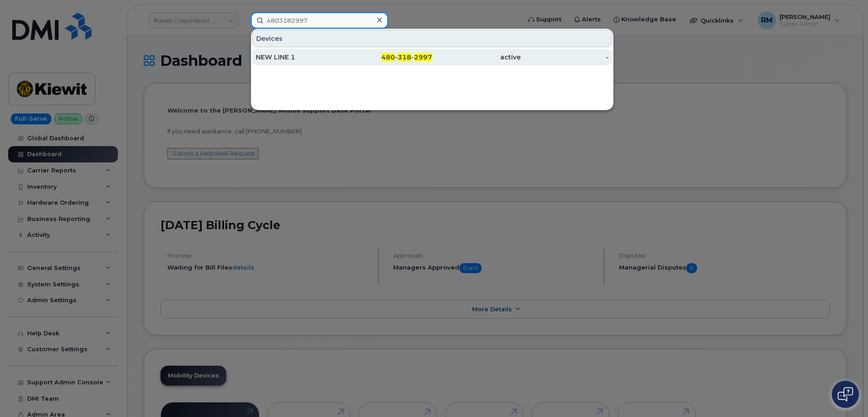 Image resolution: width=868 pixels, height=417 pixels. What do you see at coordinates (432, 57) in the screenshot?
I see `a: NEW LINE 1480-318-2997active-` at bounding box center [432, 57].